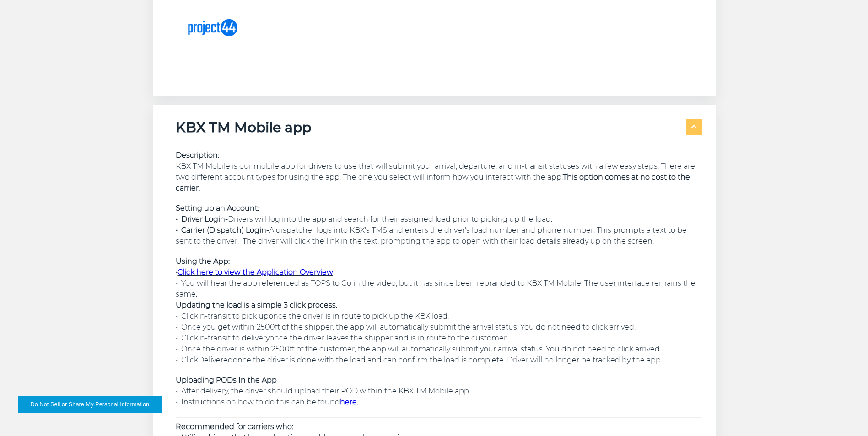 This screenshot has width=868, height=436. What do you see at coordinates (223, 230) in the screenshot?
I see `strong: • Carrier (Dispatch) Login-` at bounding box center [223, 230].